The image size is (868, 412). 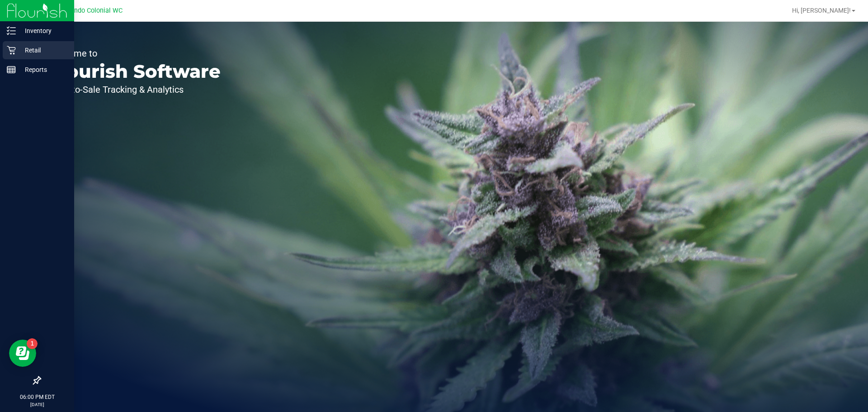 What do you see at coordinates (37, 397) in the screenshot?
I see `p: 06:00 PM EDT` at bounding box center [37, 397].